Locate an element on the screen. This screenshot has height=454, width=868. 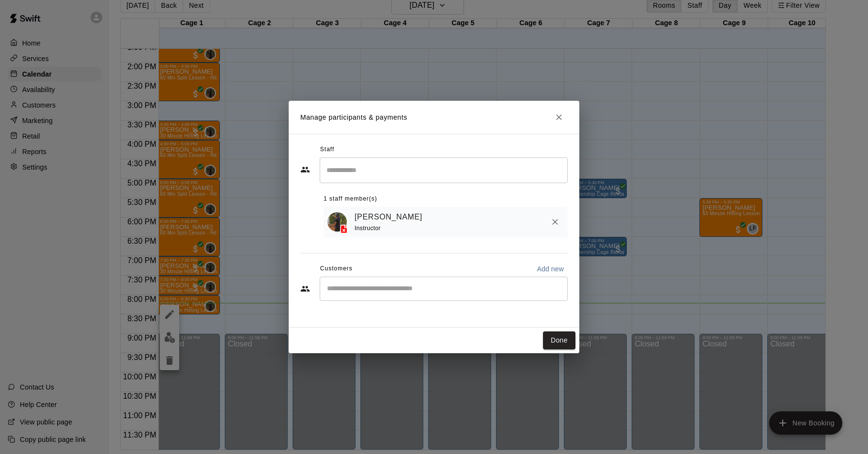
svg: Customers is located at coordinates (305, 289).